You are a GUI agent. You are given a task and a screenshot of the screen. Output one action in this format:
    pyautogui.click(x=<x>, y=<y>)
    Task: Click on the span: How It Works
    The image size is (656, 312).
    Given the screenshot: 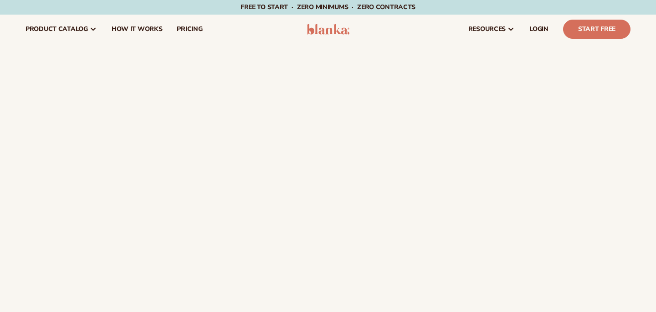 What is the action you would take?
    pyautogui.click(x=137, y=29)
    